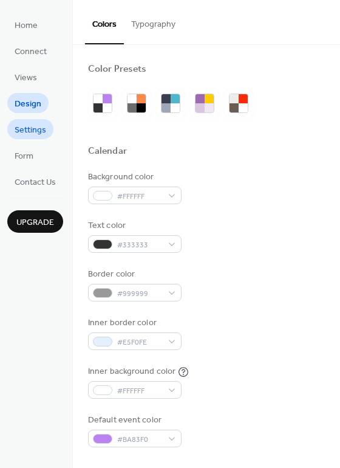 This screenshot has height=468, width=340. What do you see at coordinates (134, 420) in the screenshot?
I see `div: Default event color` at bounding box center [134, 420].